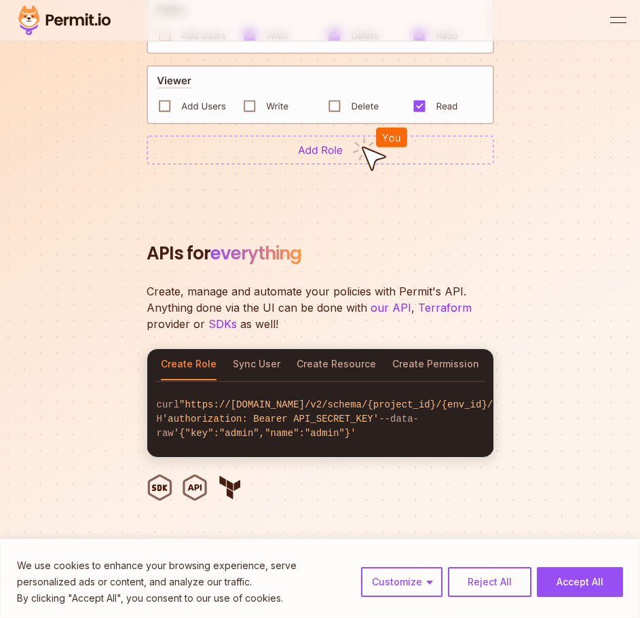 This screenshot has width=640, height=618. Describe the element at coordinates (316, 308) in the screenshot. I see `p: Create, manage and automate your policies with Permit's API. Anything done via the UI can be done...` at that location.